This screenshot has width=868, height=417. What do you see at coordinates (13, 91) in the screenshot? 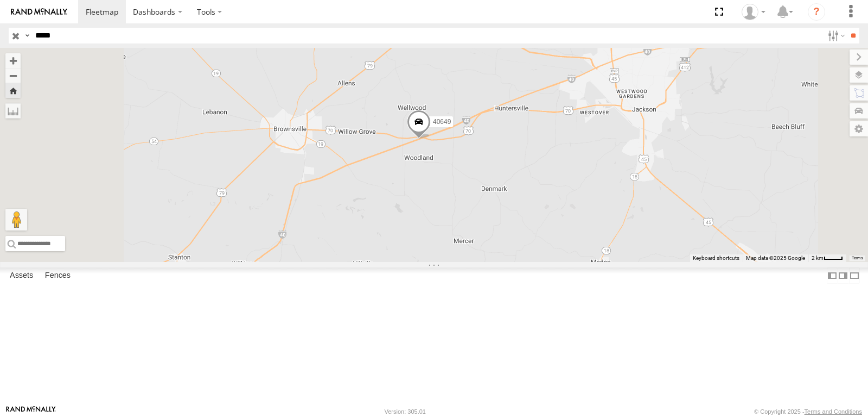
I see `button: Zoom Home` at bounding box center [13, 91].